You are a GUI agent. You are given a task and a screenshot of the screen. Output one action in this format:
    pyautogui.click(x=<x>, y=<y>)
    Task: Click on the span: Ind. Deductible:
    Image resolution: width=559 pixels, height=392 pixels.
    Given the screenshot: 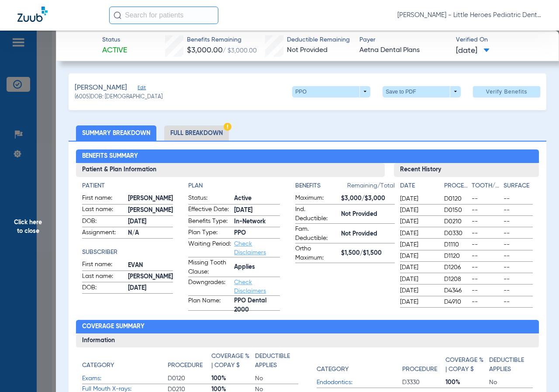 What is the action you would take?
    pyautogui.click(x=317, y=214)
    